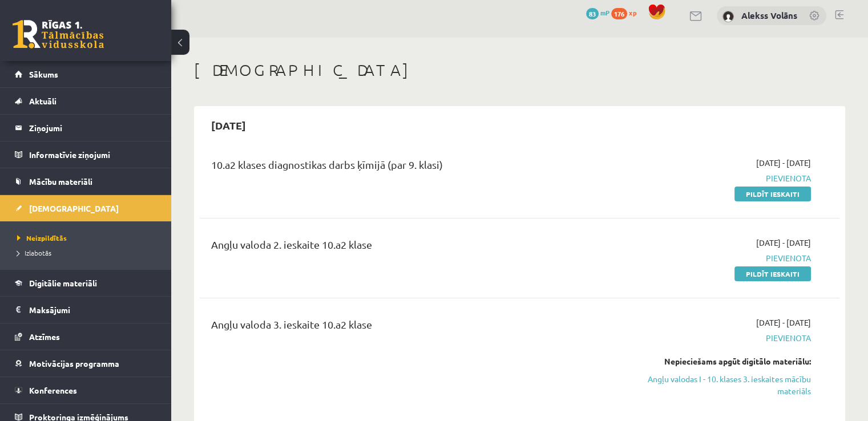 Image resolution: width=868 pixels, height=421 pixels. Describe the element at coordinates (632, 13) in the screenshot. I see `span: xp` at that location.